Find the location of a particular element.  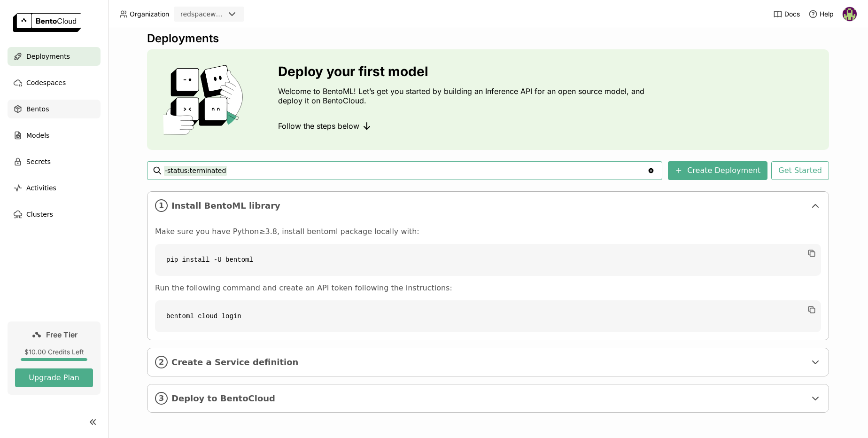

a: Models is located at coordinates (54, 135).